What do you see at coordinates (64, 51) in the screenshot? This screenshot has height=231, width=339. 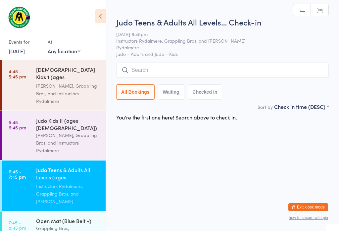 I see `div: Any location` at bounding box center [64, 51].